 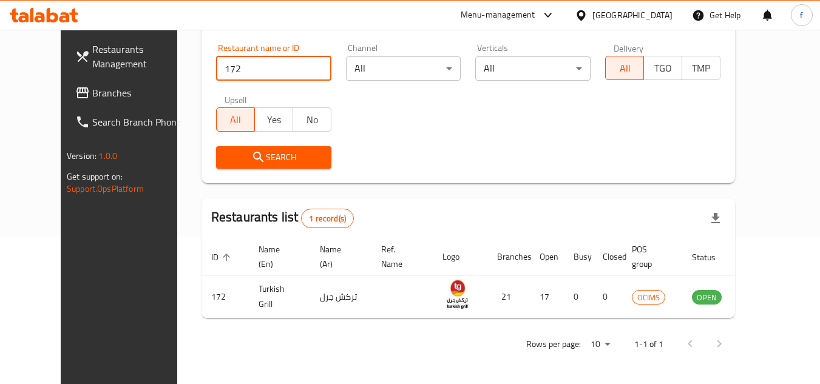 What do you see at coordinates (468, 24) in the screenshot?
I see `h2: Restaurant search` at bounding box center [468, 24].